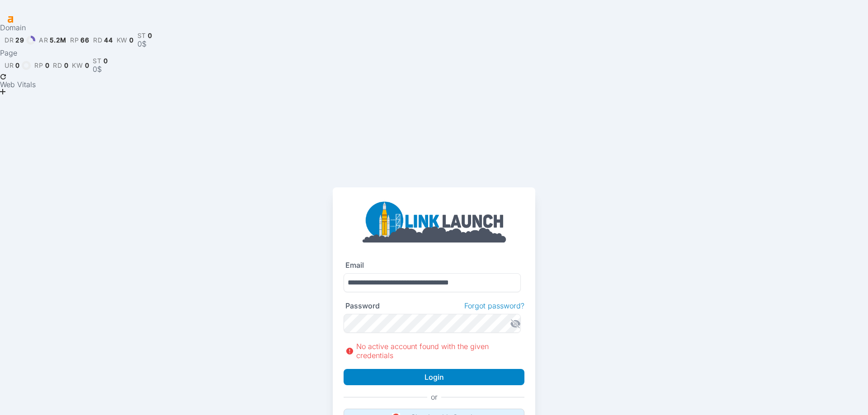 The image size is (868, 415). Describe the element at coordinates (434, 221) in the screenshot. I see `img: linklaunch_big.2e5cdd30.png` at that location.